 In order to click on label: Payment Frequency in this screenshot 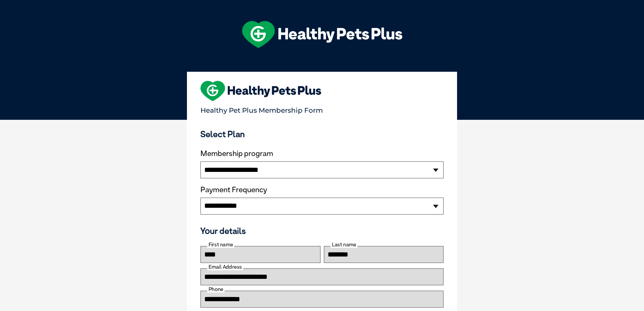, I will do `click(234, 190)`.